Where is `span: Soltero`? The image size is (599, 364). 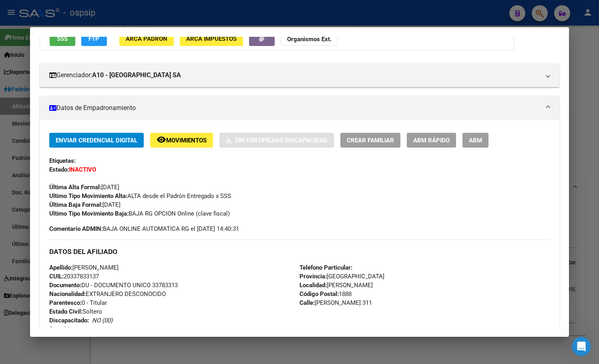 span: Soltero is located at coordinates (76, 312).